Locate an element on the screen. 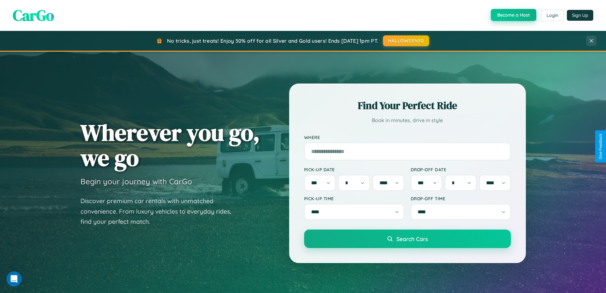 The image size is (606, 293). h2: Find Your Perfect Ride is located at coordinates (408, 105).